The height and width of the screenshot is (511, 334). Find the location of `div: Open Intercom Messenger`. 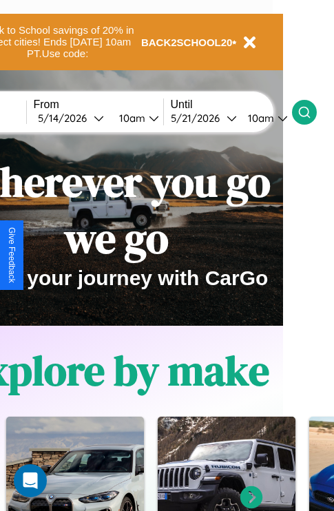

div: Open Intercom Messenger is located at coordinates (30, 480).